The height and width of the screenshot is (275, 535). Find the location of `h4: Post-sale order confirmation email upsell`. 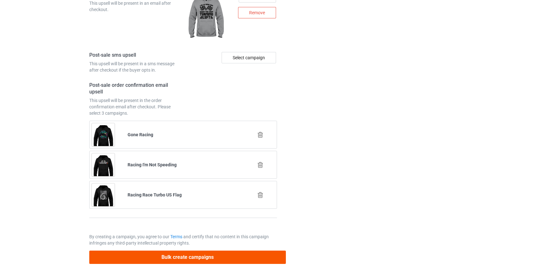

h4: Post-sale order confirmation email upsell is located at coordinates (135, 88).